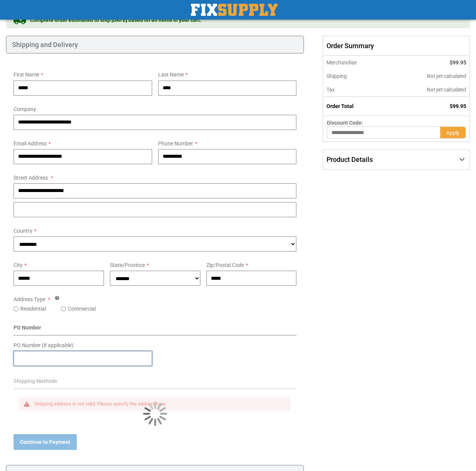  I want to click on label: Commercial, so click(81, 309).